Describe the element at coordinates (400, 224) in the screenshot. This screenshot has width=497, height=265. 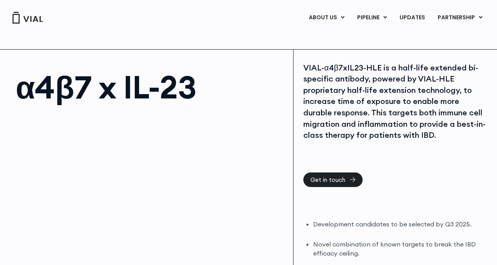
I see `li: Development candidates to be selected by Q3 2025.` at that location.